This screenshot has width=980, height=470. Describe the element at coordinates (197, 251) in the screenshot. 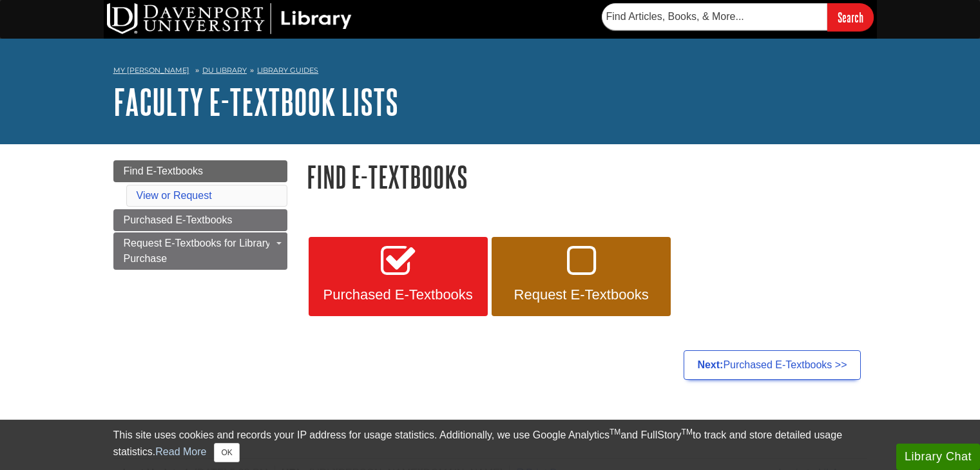

I see `span: Request E-Textbooks for Library Purchase` at that location.